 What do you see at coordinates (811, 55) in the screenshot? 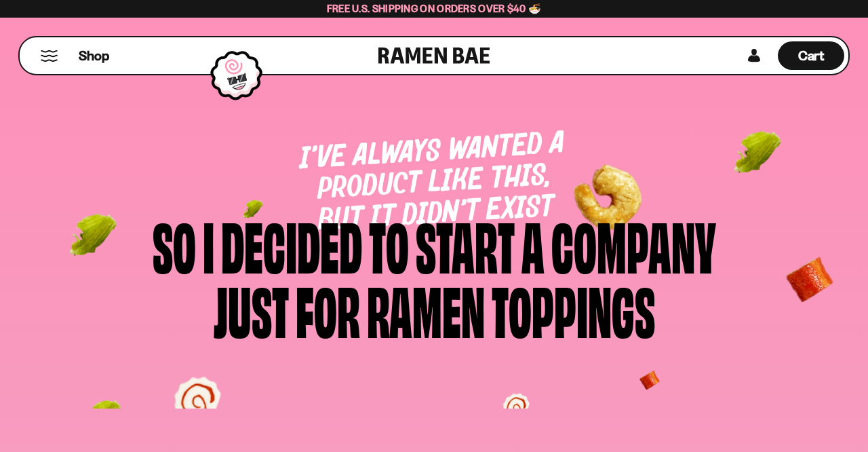
I see `span: Cart` at bounding box center [811, 55].